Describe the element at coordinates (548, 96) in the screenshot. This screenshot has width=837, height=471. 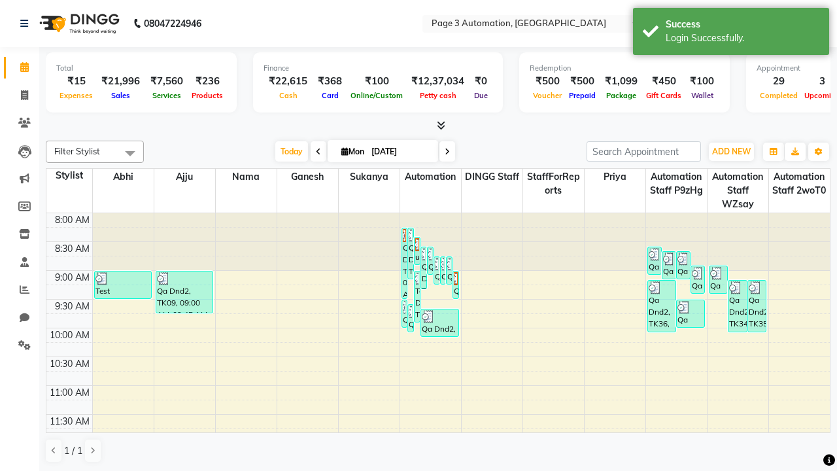
I see `span: Voucher` at that location.